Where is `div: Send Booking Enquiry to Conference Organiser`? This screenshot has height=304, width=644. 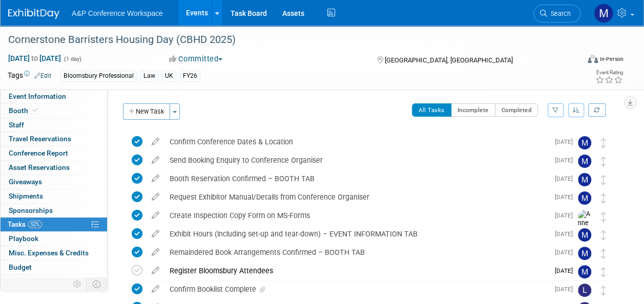
div: Send Booking Enquiry to Conference Organiser is located at coordinates (356, 161).